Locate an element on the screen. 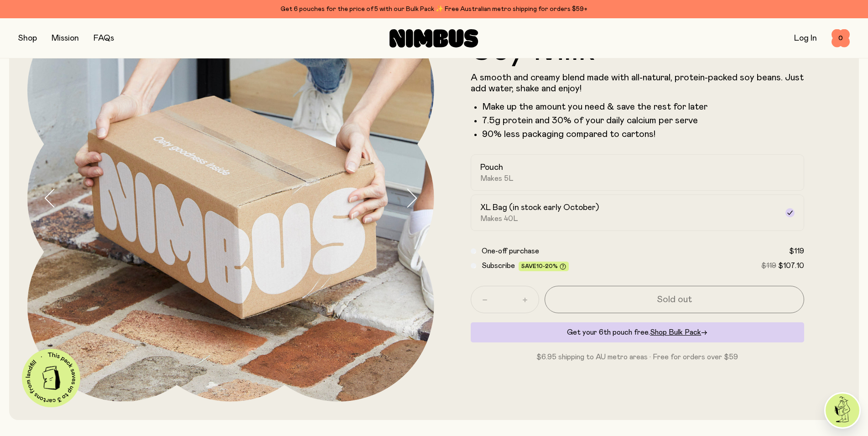  h2: XL Bag (in stock early October) is located at coordinates (540, 207).